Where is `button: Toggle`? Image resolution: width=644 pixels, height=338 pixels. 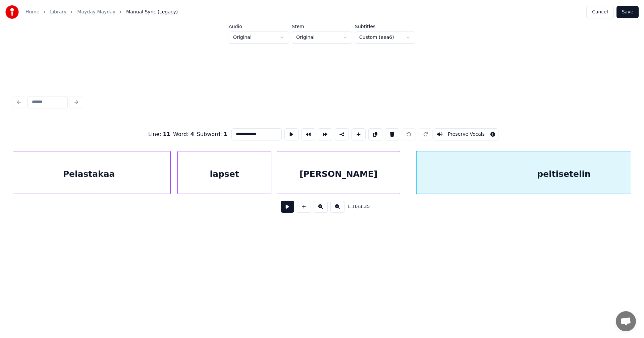 button: Toggle is located at coordinates (466, 134).